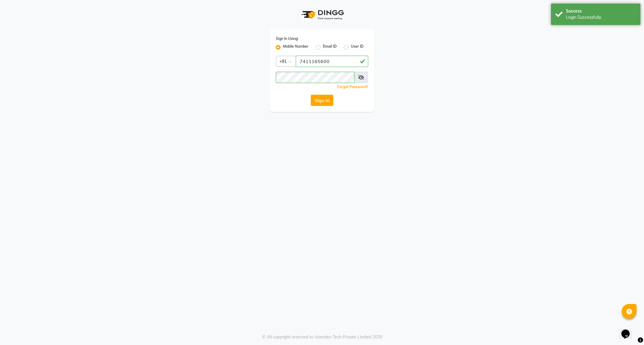  I want to click on label: User ID, so click(357, 47).